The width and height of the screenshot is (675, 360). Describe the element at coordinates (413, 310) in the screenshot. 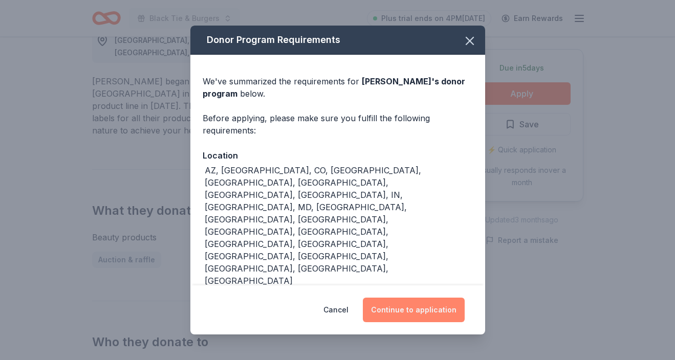

I see `button: Continue to application` at that location.